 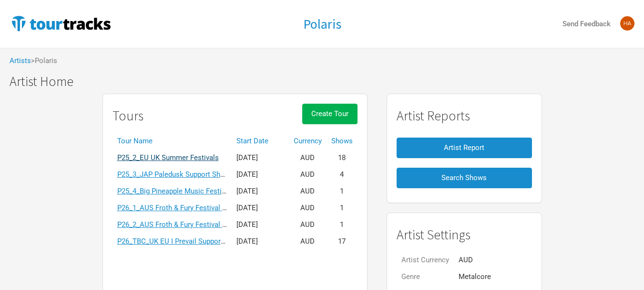 What do you see at coordinates (342, 174) in the screenshot?
I see `td: 4` at bounding box center [342, 174].